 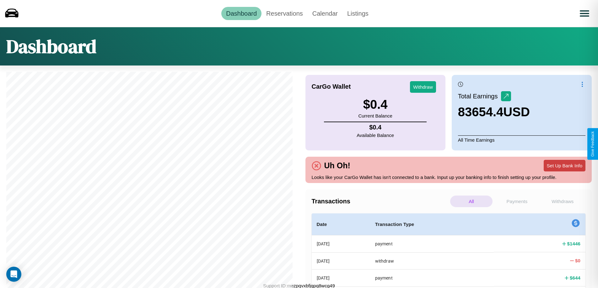 I want to click on h4: $ 644, so click(x=575, y=278).